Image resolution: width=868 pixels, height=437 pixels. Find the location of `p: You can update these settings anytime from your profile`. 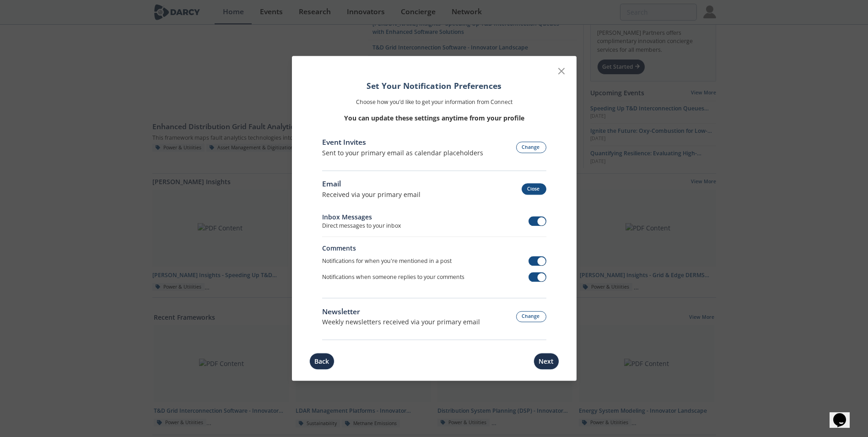

p: You can update these settings anytime from your profile is located at coordinates (434, 118).